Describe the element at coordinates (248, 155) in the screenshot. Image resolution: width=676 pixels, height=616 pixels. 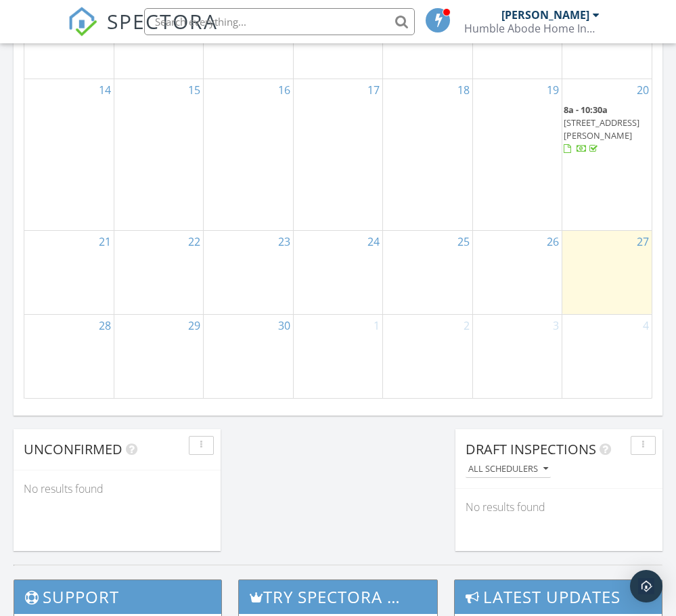
I see `td: Go to September 16, 2025` at that location.